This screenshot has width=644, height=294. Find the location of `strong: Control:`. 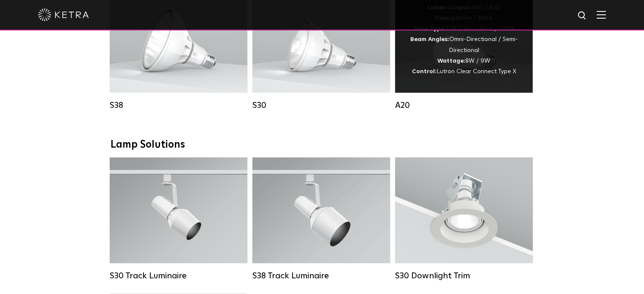

strong: Control: is located at coordinates (425, 72).